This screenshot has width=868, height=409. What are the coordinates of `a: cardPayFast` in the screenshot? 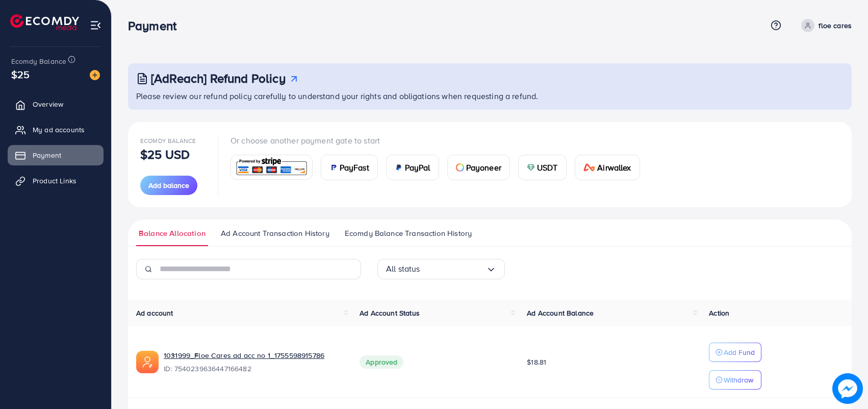 It's located at (349, 167).